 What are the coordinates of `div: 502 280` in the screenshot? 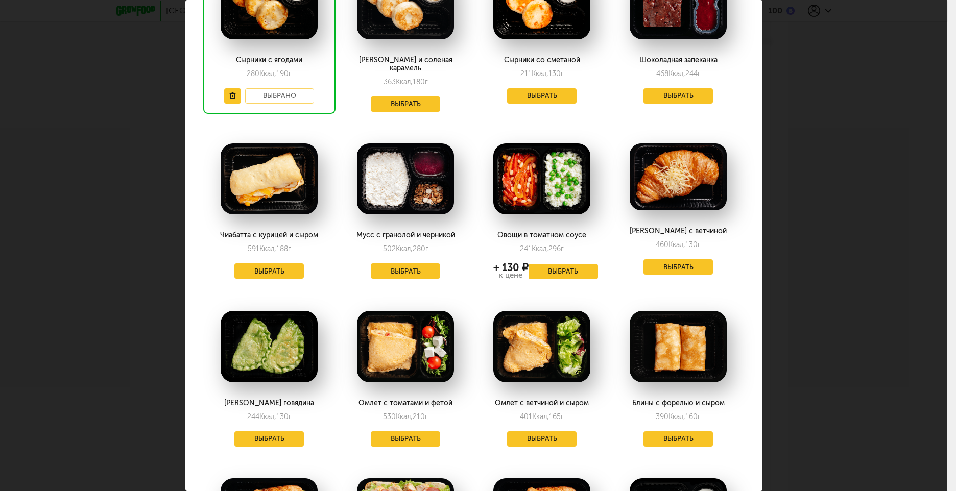 It's located at (405, 249).